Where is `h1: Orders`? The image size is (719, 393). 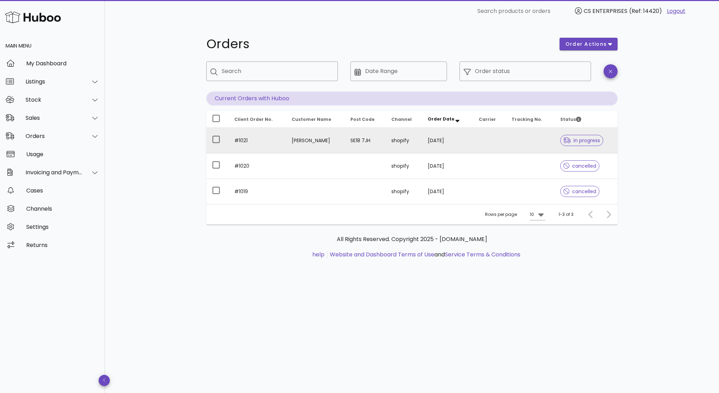
h1: Orders is located at coordinates (379, 44).